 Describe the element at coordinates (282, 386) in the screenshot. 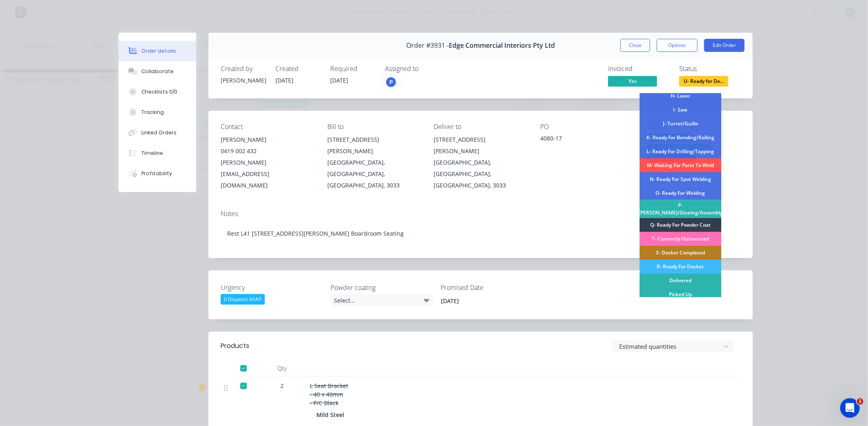

I see `span: 2` at that location.